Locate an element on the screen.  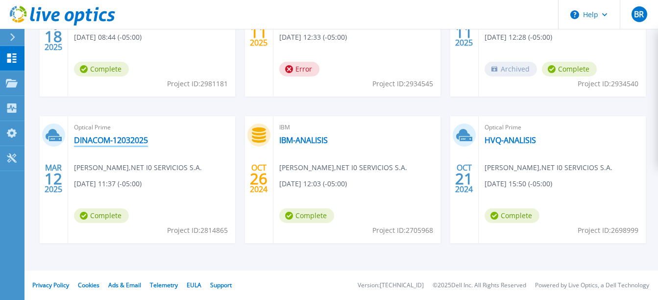
a: Cookies is located at coordinates (89, 285).